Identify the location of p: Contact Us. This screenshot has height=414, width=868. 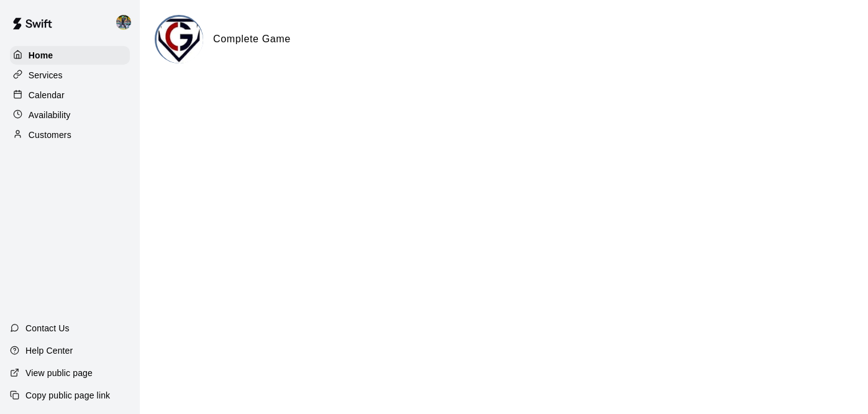
(47, 328).